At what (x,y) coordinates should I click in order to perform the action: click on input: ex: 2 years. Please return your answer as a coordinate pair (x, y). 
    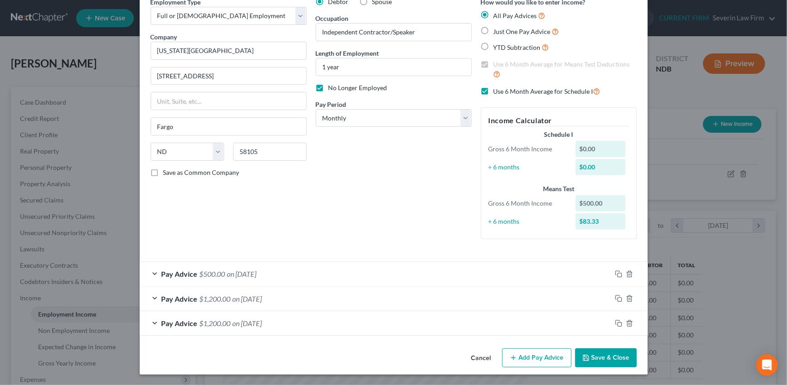
    Looking at the image, I should click on (394, 67).